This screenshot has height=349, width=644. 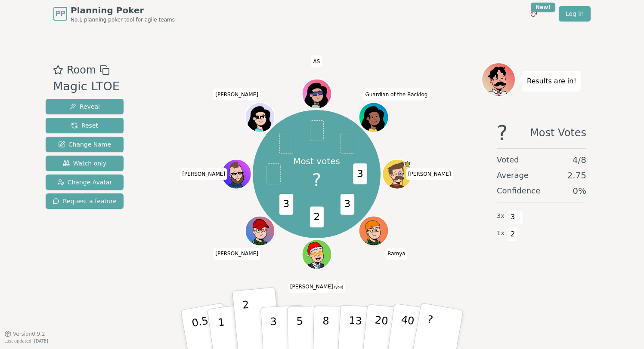 I want to click on button: Version0.9.2, so click(x=25, y=334).